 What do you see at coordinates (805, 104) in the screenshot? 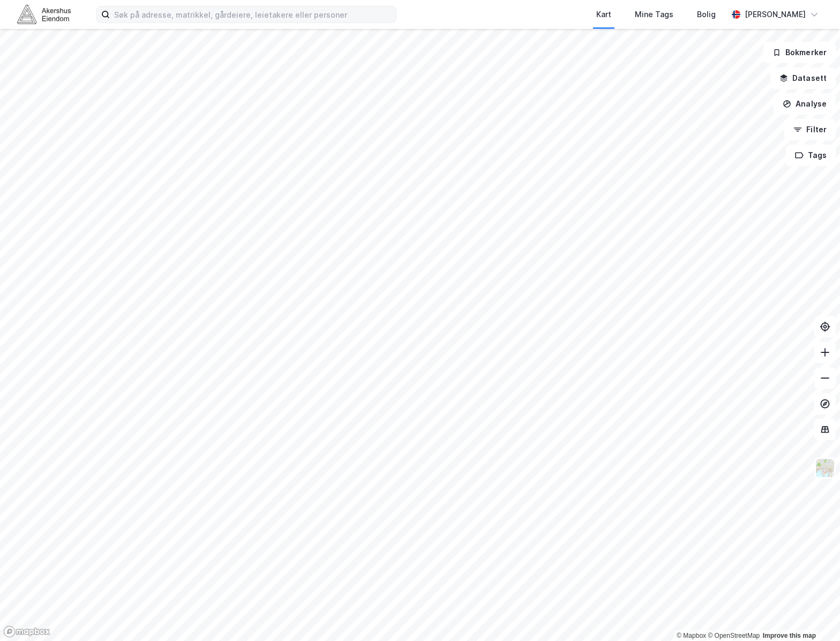
I see `button: Analyse` at bounding box center [805, 104].